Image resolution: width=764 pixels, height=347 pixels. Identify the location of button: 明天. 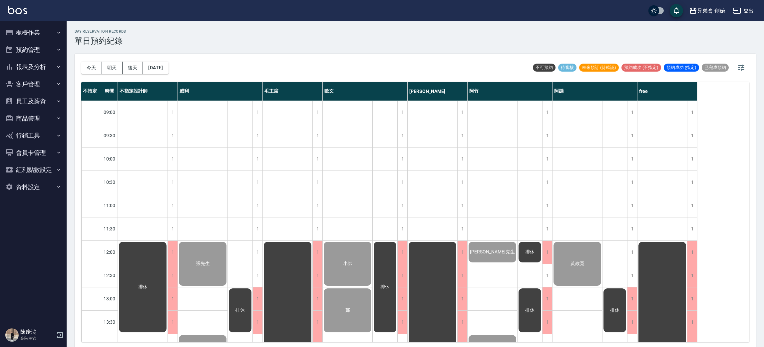
(112, 68).